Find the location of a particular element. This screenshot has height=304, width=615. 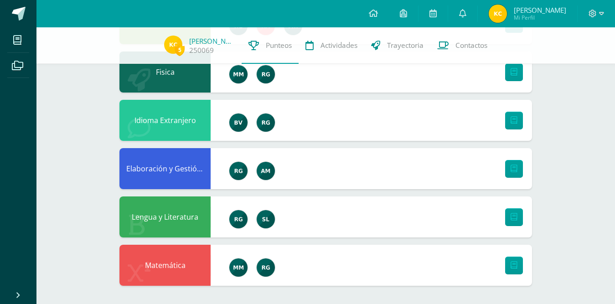

a: 250069 is located at coordinates (201, 50).